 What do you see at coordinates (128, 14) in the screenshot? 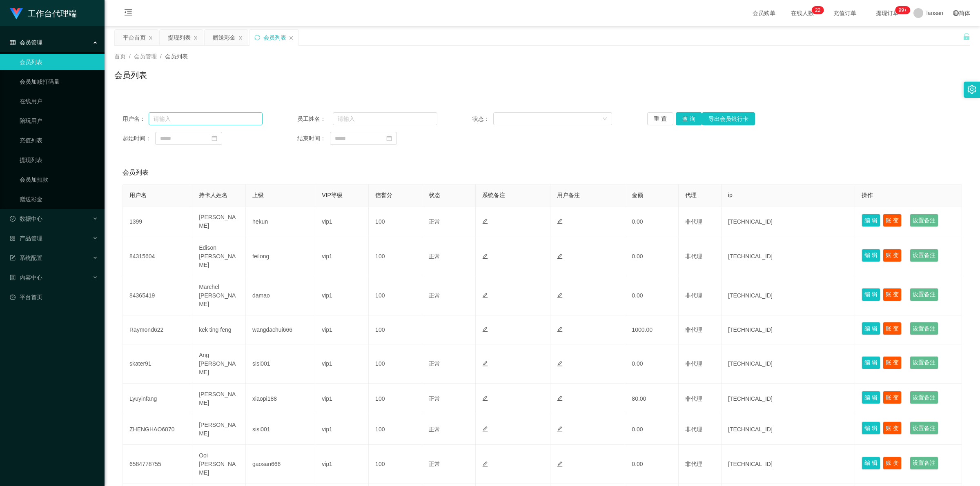
I see `i: 图标: menu-fold` at bounding box center [128, 14].